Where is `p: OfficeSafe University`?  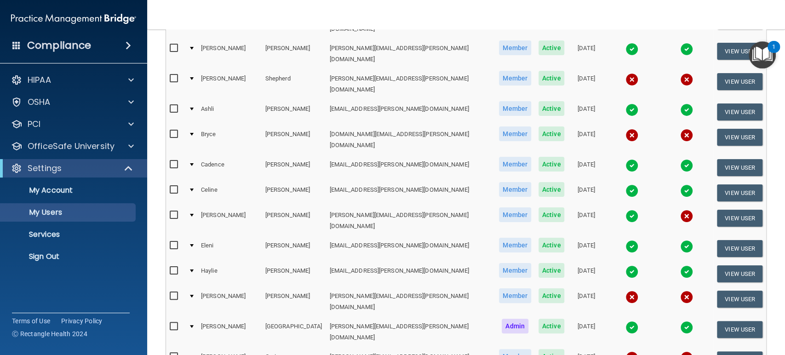 p: OfficeSafe University is located at coordinates (71, 146).